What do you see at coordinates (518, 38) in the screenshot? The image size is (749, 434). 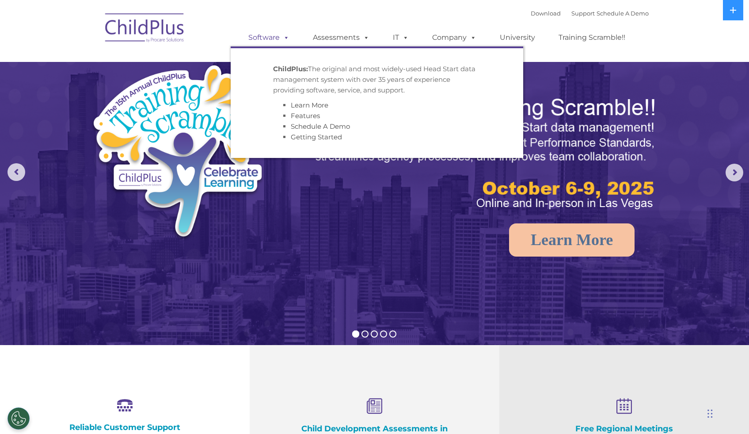 I see `a: University` at bounding box center [518, 38].